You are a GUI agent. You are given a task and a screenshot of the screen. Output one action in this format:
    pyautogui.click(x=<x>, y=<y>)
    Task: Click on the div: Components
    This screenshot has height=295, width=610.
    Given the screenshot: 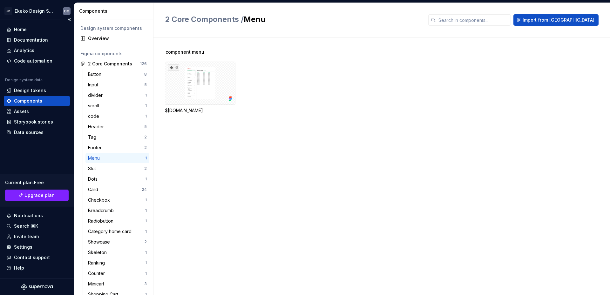 What is the action you would take?
    pyautogui.click(x=28, y=101)
    